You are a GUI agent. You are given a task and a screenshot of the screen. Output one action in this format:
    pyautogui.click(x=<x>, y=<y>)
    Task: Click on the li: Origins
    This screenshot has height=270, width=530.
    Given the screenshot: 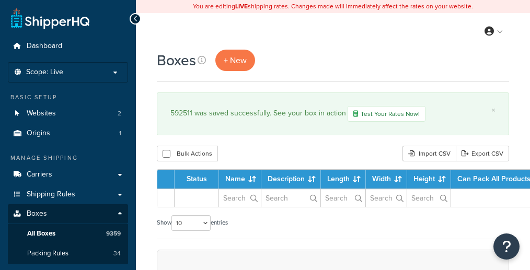 What is the action you would take?
    pyautogui.click(x=68, y=133)
    